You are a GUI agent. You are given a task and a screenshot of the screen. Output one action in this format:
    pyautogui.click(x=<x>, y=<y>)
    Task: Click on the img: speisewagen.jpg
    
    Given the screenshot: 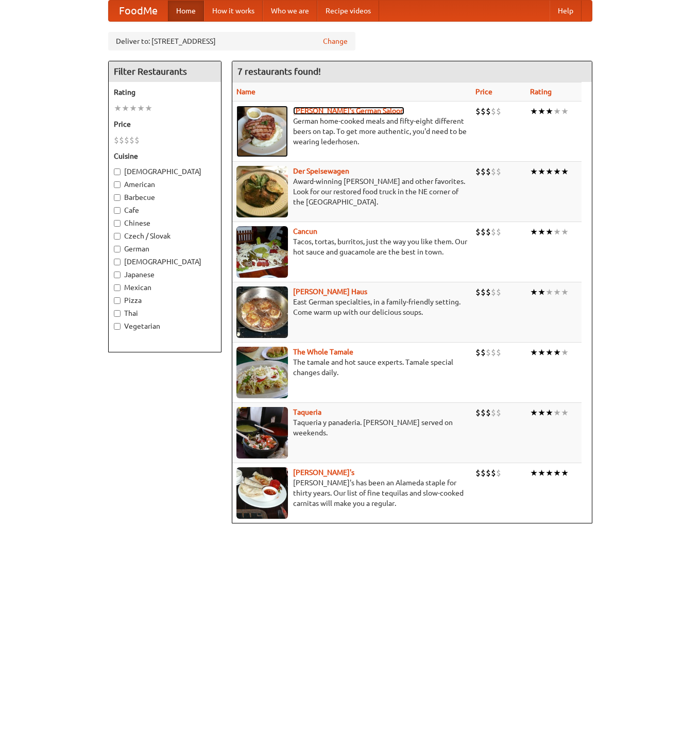 What is the action you would take?
    pyautogui.click(x=262, y=192)
    